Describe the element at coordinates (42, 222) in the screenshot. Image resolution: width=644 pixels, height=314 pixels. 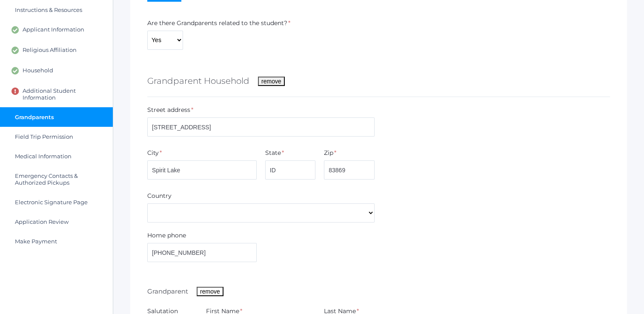
I see `span: Application Review` at that location.